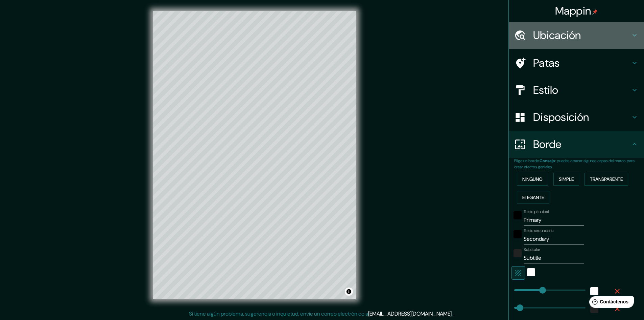 Image resolution: width=644 pixels, height=320 pixels. I want to click on font: Ubicación, so click(558, 35).